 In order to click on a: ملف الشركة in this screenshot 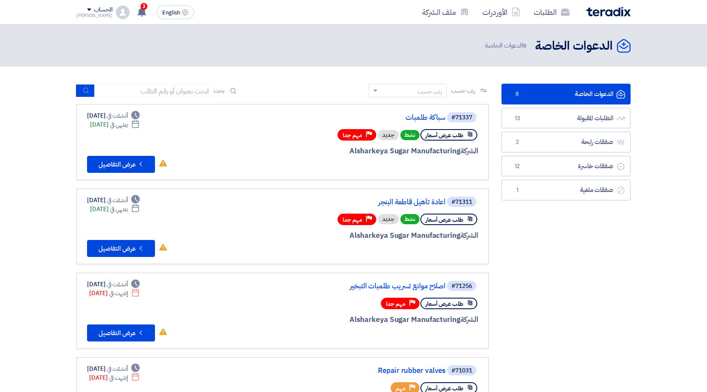, I will do `click(445, 12)`.